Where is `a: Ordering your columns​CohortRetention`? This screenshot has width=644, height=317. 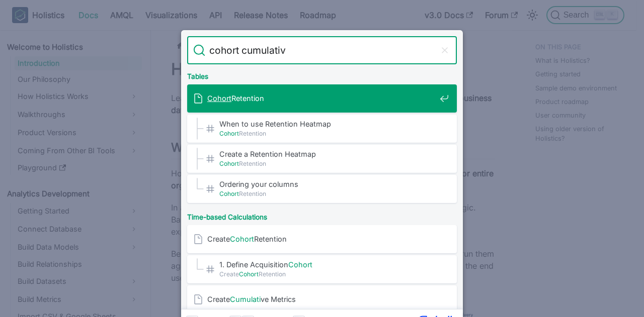
a: Ordering your columns​CohortRetention is located at coordinates (322, 189).